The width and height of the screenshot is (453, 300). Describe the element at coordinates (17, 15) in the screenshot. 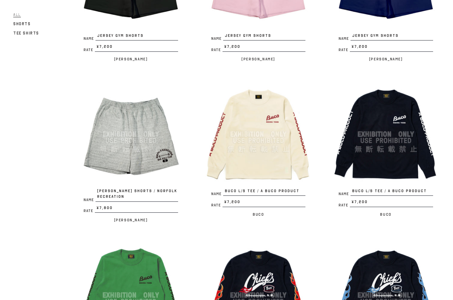

I see `span: All` at that location.